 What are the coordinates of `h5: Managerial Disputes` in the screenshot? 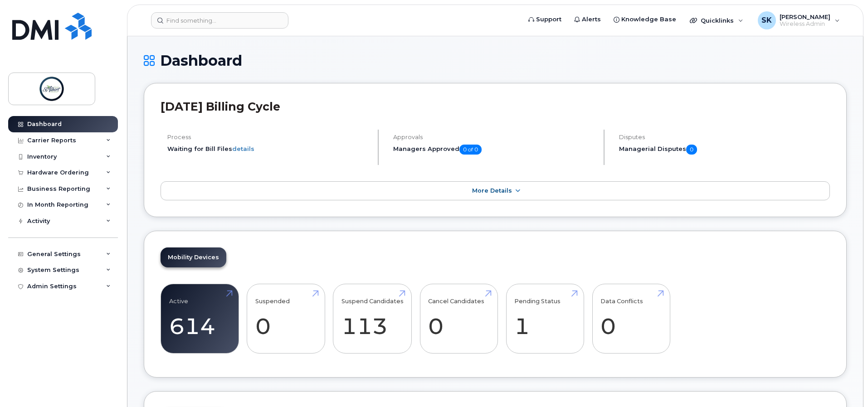 It's located at (724, 150).